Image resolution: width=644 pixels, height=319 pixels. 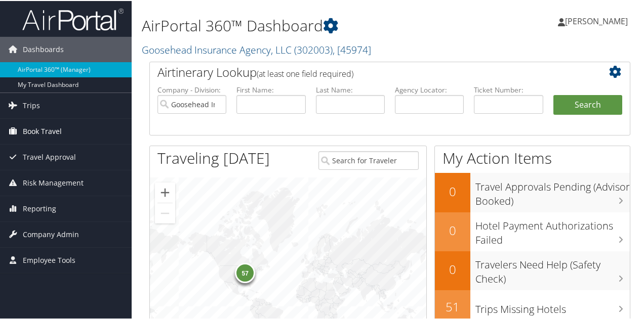 What do you see at coordinates (42, 131) in the screenshot?
I see `span: Book Travel` at bounding box center [42, 131].